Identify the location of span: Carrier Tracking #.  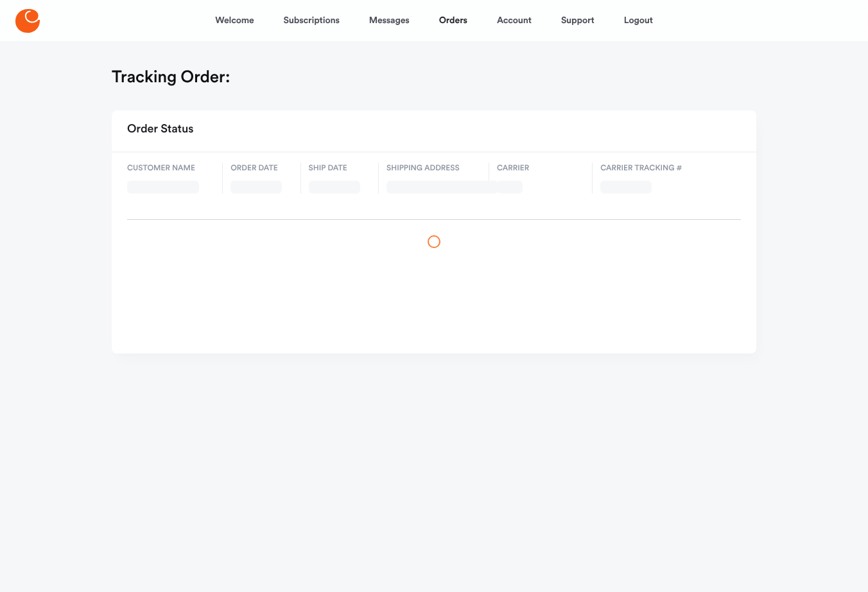
(666, 169).